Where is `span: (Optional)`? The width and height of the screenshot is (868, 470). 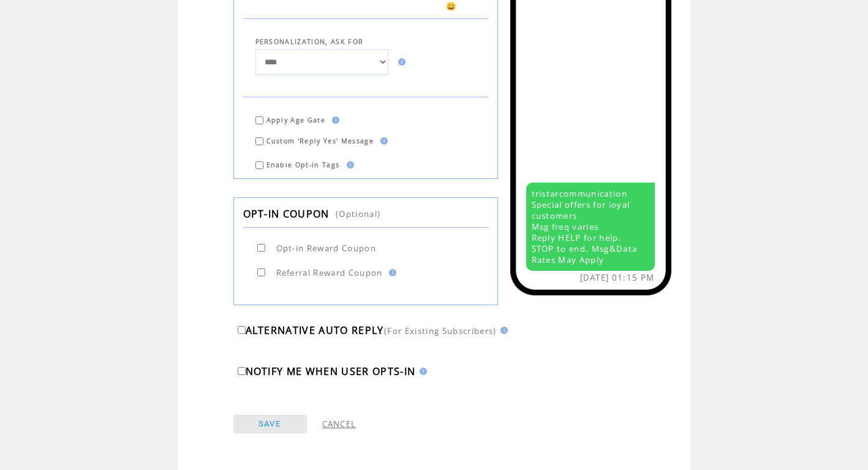
span: (Optional) is located at coordinates (357, 214).